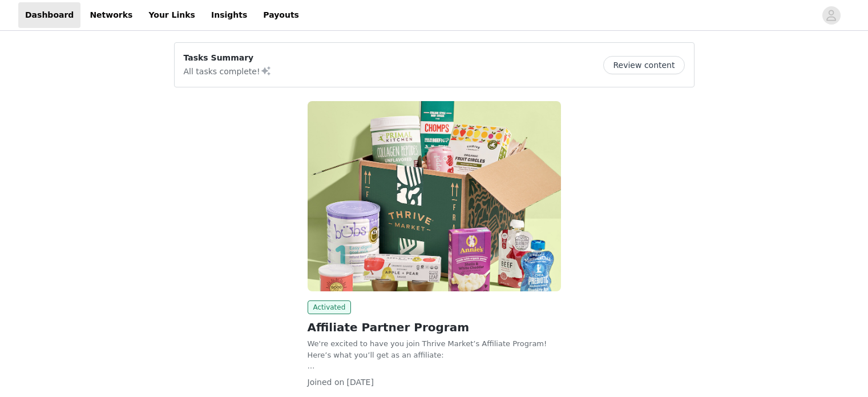  I want to click on h2: Affiliate Partner Program, so click(435, 327).